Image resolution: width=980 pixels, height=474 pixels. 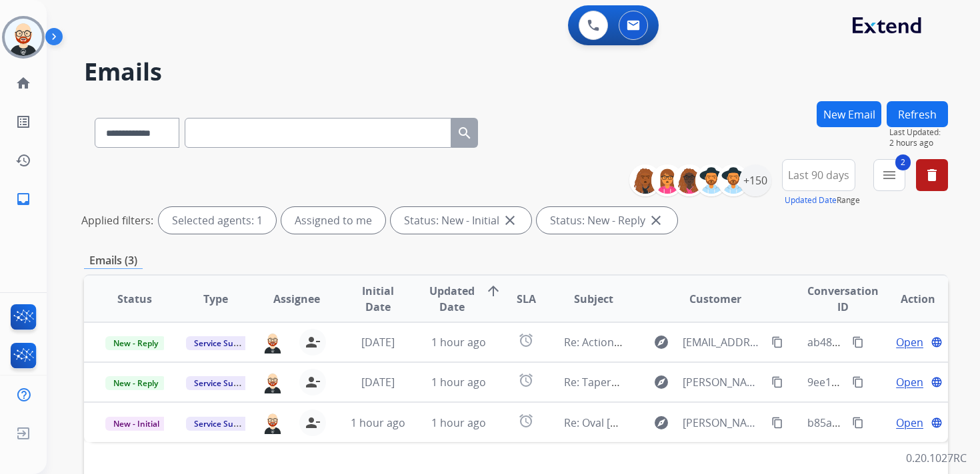 What do you see at coordinates (889, 175) in the screenshot?
I see `button: 2` at bounding box center [889, 175].